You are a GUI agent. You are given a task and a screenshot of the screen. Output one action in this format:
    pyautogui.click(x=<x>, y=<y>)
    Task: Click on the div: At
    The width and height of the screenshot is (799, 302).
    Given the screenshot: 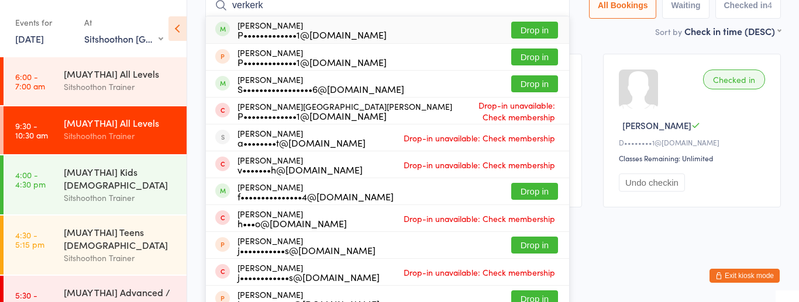 What is the action you would take?
    pyautogui.click(x=123, y=22)
    